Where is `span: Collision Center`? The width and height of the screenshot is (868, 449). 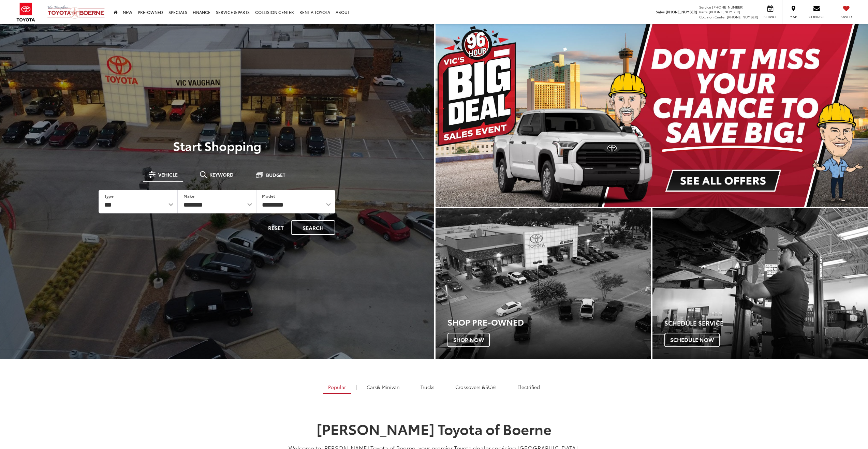
span: Collision Center is located at coordinates (713, 16).